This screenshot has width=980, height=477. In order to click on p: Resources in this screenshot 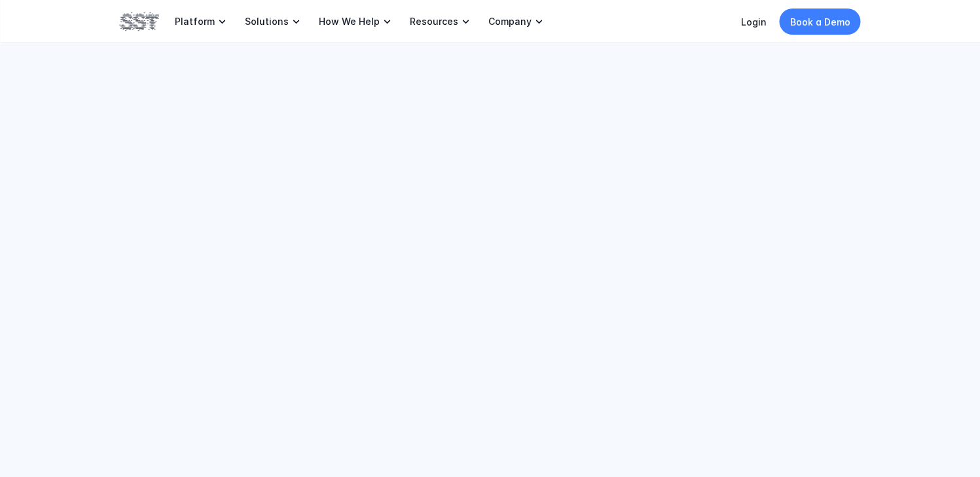, I will do `click(434, 22)`.